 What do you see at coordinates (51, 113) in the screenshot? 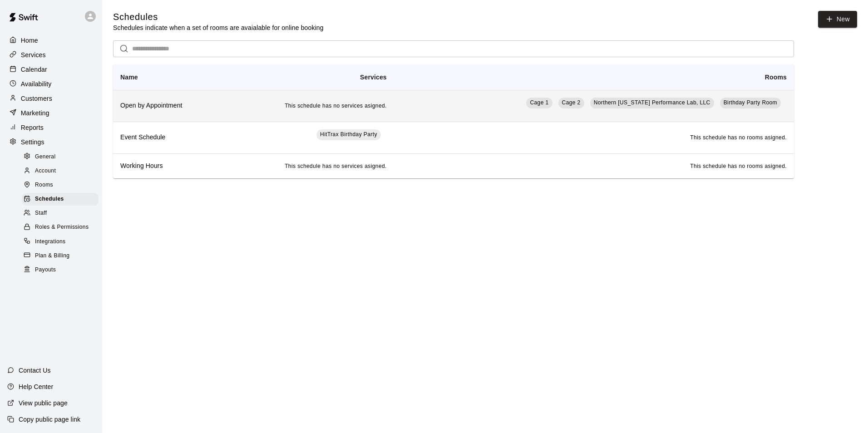
I see `a: Marketing` at bounding box center [51, 113].